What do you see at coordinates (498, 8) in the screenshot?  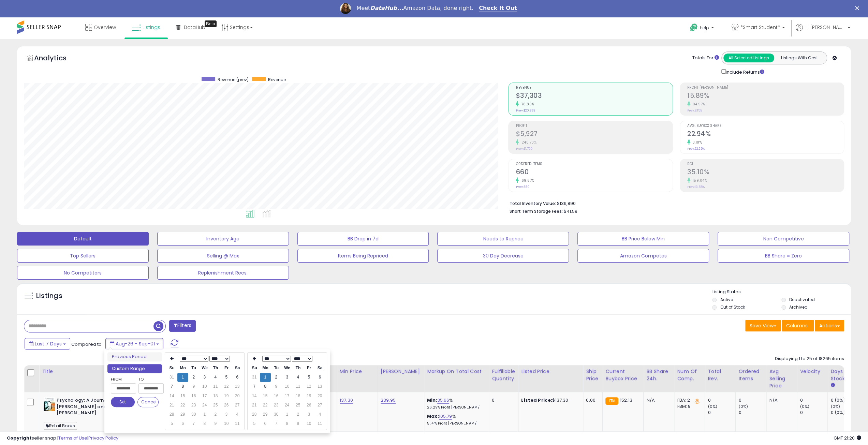 I see `a: Check It Out` at bounding box center [498, 8].